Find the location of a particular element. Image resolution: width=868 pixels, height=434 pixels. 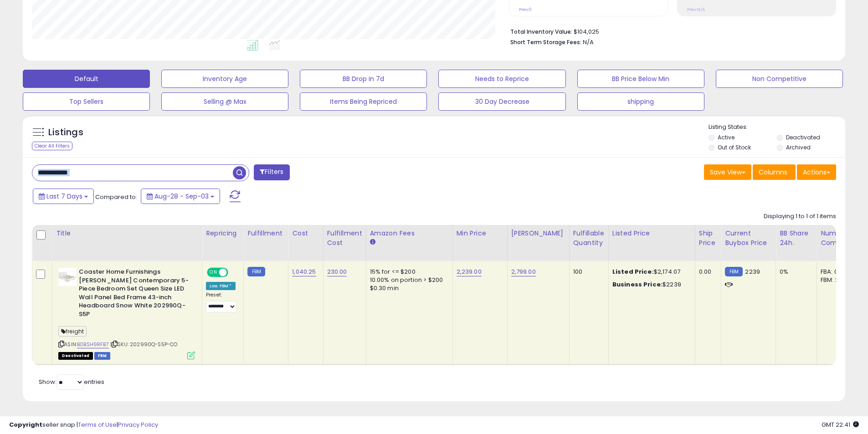

div: FBA: 0 is located at coordinates (835, 272).